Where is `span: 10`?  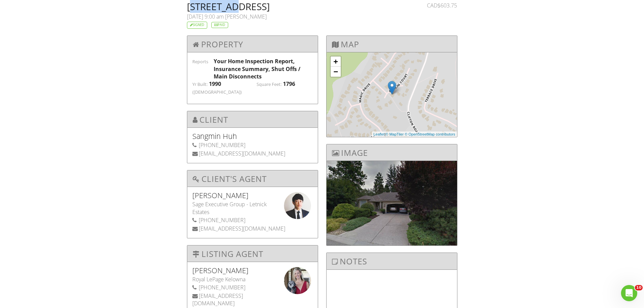 span: 10 is located at coordinates (639, 288).